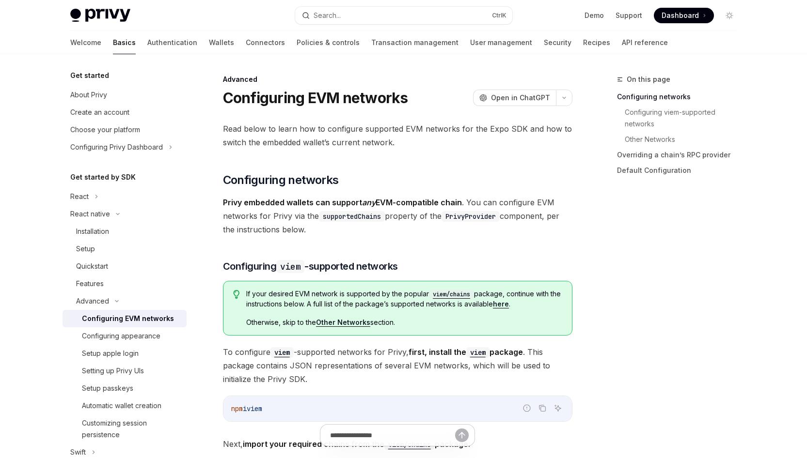 The image size is (807, 458). What do you see at coordinates (527, 408) in the screenshot?
I see `button: Report incorrect code` at bounding box center [527, 408].